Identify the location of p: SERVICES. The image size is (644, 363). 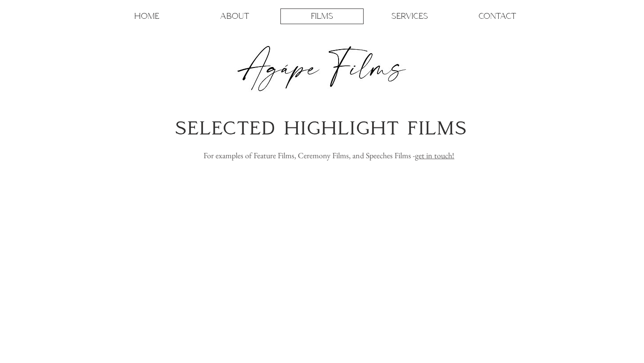
(410, 16).